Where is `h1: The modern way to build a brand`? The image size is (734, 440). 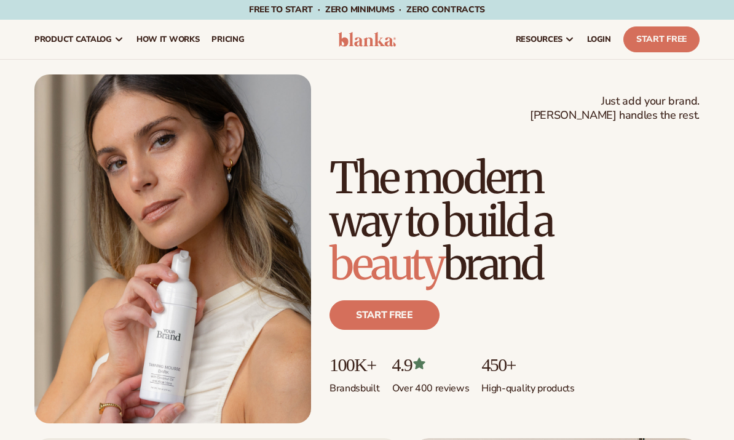
h1: The modern way to build a brand is located at coordinates (515, 221).